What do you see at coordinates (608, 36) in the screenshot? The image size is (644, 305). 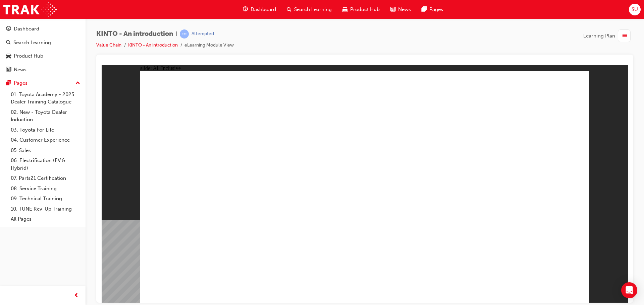 I see `button: Learning Plan` at bounding box center [608, 36].